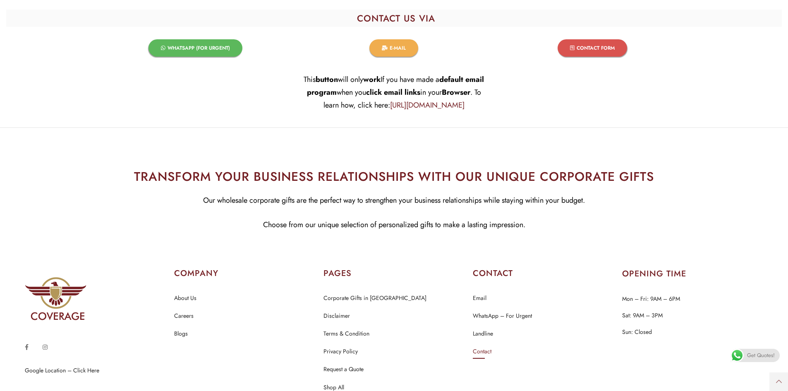 Image resolution: width=788 pixels, height=391 pixels. What do you see at coordinates (761, 356) in the screenshot?
I see `span: Get Quotes!` at bounding box center [761, 356].